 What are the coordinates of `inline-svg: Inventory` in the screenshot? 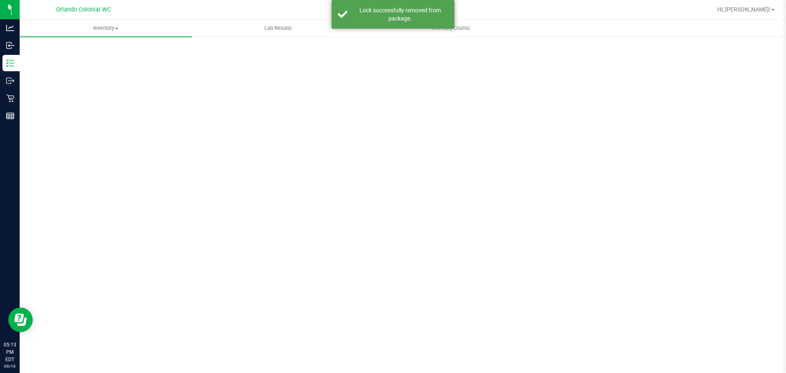 It's located at (10, 63).